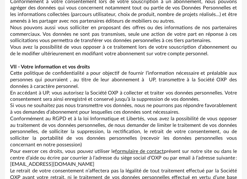 This screenshot has width=247, height=179. I want to click on strong: VII - Votre information et vos droits, so click(50, 67).